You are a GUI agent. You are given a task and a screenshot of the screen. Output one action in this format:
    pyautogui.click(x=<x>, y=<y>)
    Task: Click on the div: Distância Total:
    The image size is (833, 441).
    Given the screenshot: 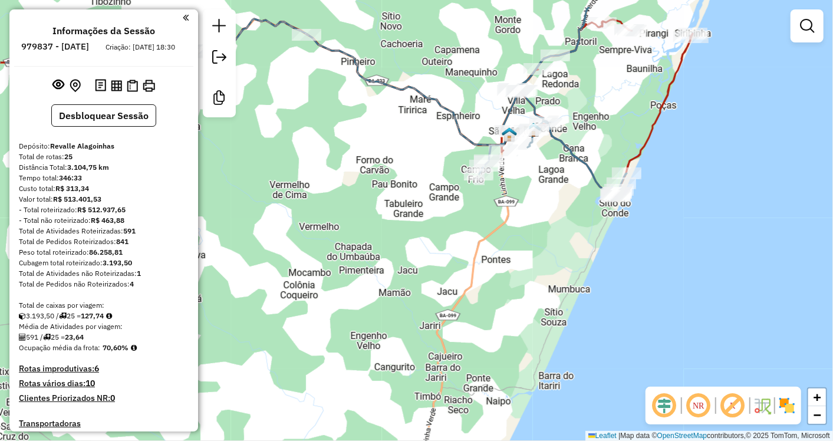 What is the action you would take?
    pyautogui.click(x=104, y=168)
    